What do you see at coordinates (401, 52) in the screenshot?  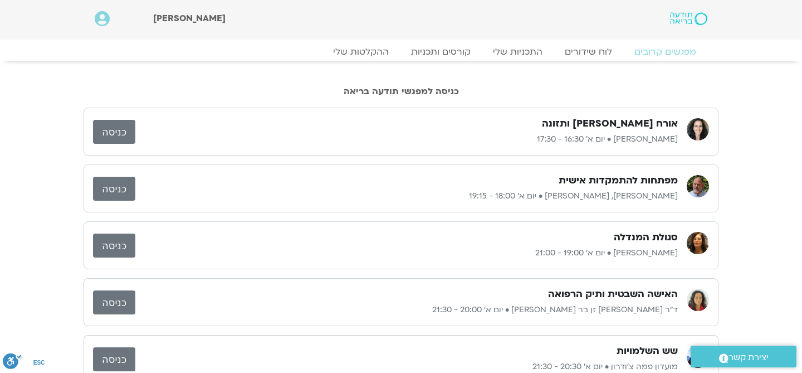 I see `nav: Menu` at bounding box center [401, 52].